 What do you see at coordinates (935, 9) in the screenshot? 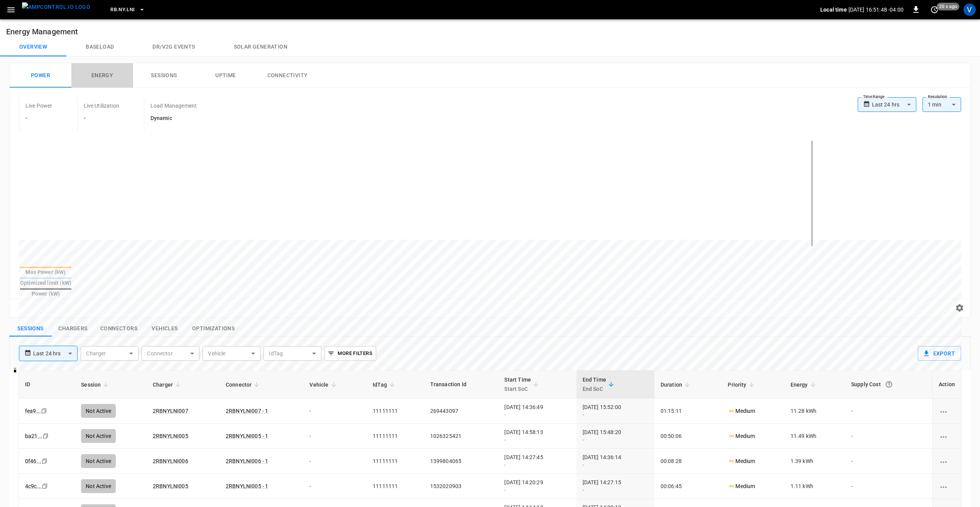
I see `button: set refresh interval` at bounding box center [935, 9].